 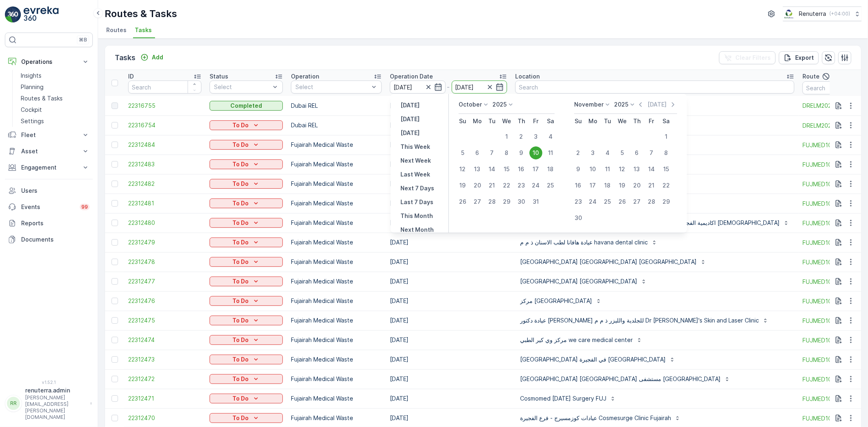 What do you see at coordinates (31, 110) in the screenshot?
I see `p: Cockpit` at bounding box center [31, 110].